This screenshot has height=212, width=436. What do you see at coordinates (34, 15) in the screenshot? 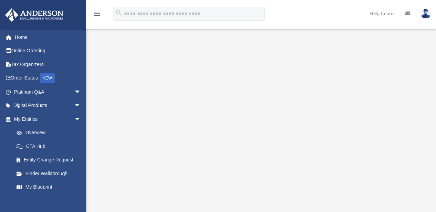
I see `img: Anderson Advisors Platinum Portal` at bounding box center [34, 15].